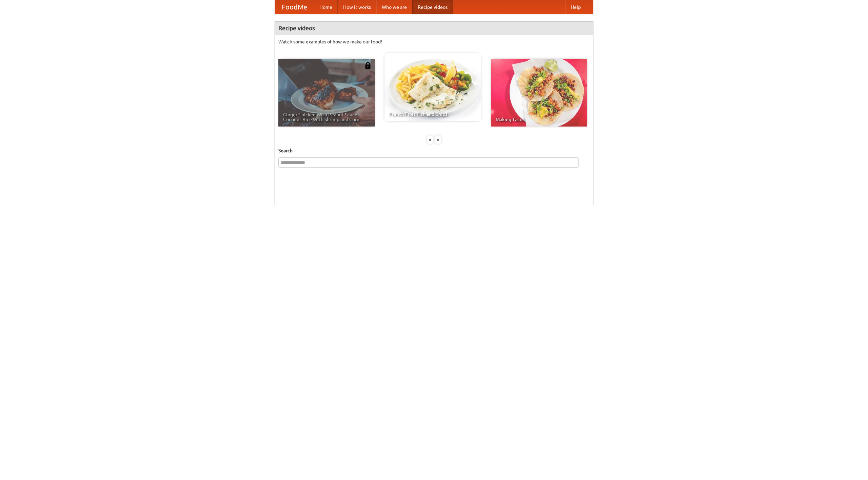 This screenshot has height=480, width=868. I want to click on a: French Fries Fish and Chips, so click(433, 88).